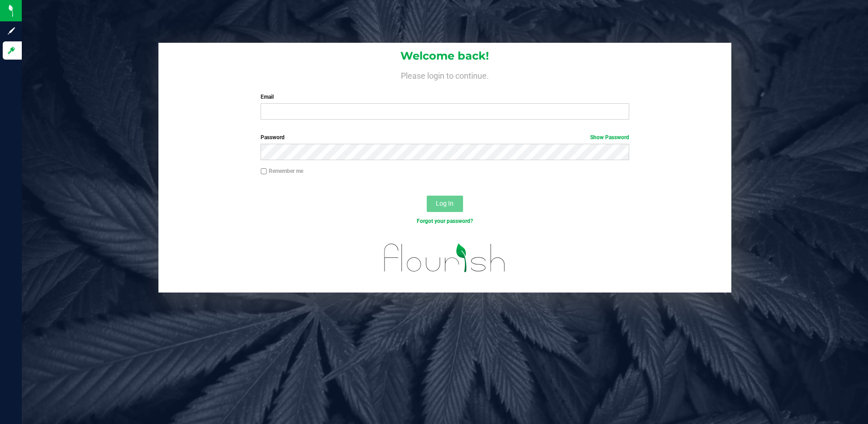 The width and height of the screenshot is (868, 424). What do you see at coordinates (445, 97) in the screenshot?
I see `label: Email` at bounding box center [445, 97].